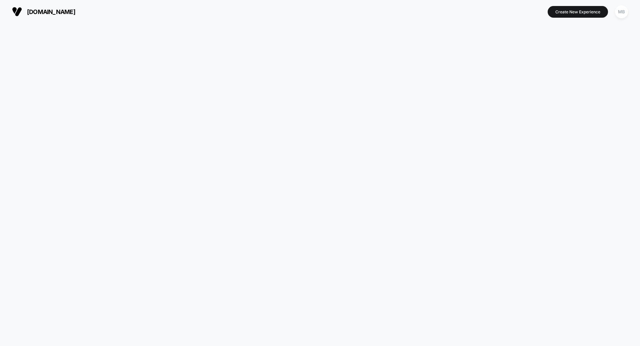 This screenshot has height=346, width=640. Describe the element at coordinates (621, 12) in the screenshot. I see `div: MB` at that location.